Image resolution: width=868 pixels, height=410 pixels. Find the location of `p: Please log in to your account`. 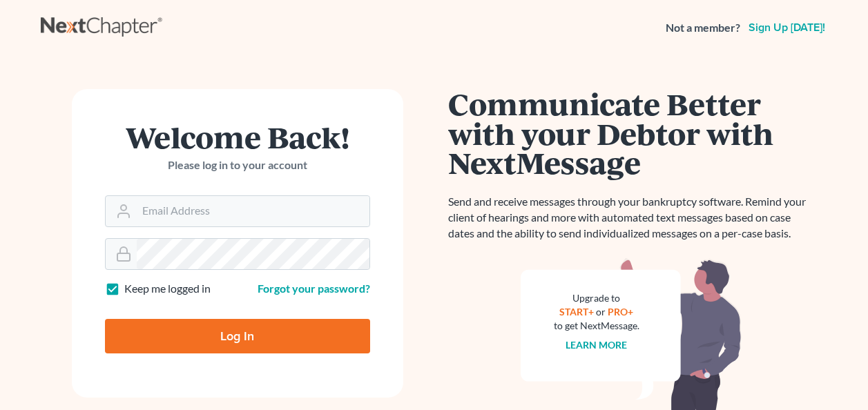

p: Please log in to your account is located at coordinates (238, 165).